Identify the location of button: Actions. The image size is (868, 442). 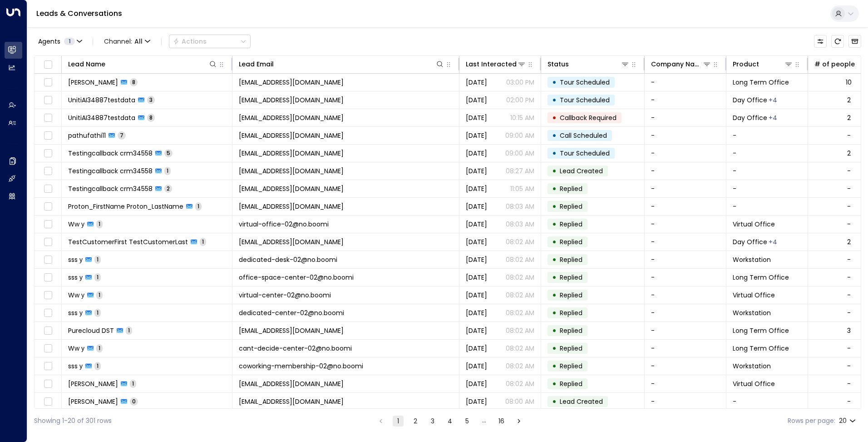
(210, 41).